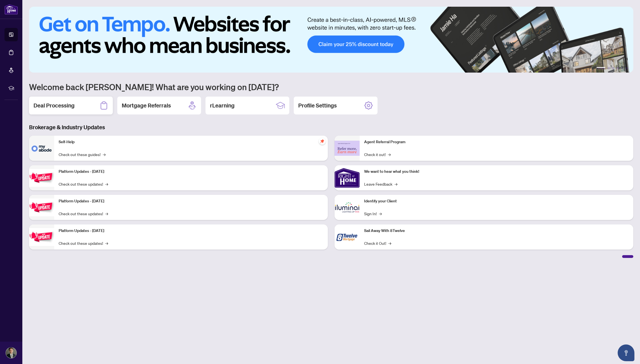 The width and height of the screenshot is (640, 364). Describe the element at coordinates (377, 154) in the screenshot. I see `a: Check it out!→` at that location.